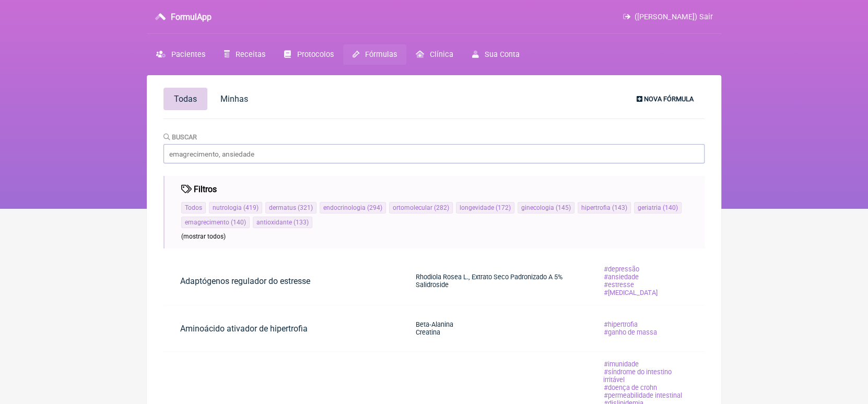 Image resolution: width=868 pixels, height=404 pixels. I want to click on span: ( 143 ), so click(619, 208).